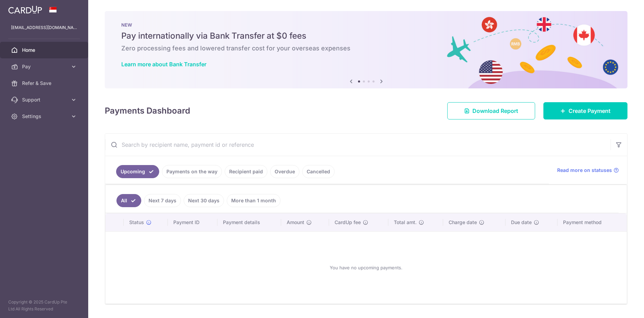  What do you see at coordinates (366, 50) in the screenshot?
I see `img: Bank transfer banner` at bounding box center [366, 50].